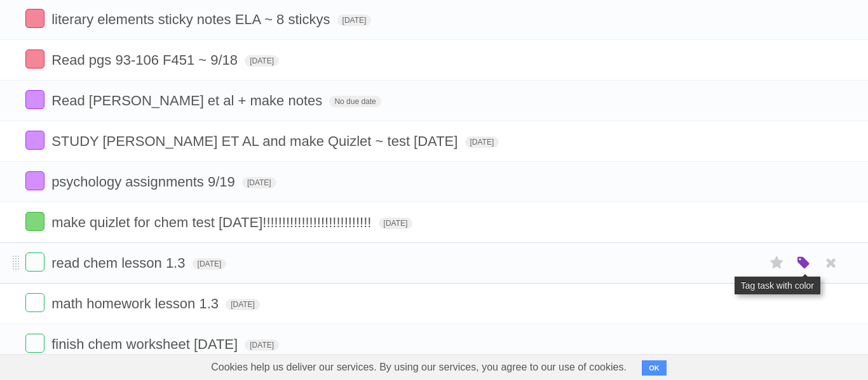 The width and height of the screenshot is (868, 380). I want to click on span: read chem lesson 1.3, so click(119, 263).